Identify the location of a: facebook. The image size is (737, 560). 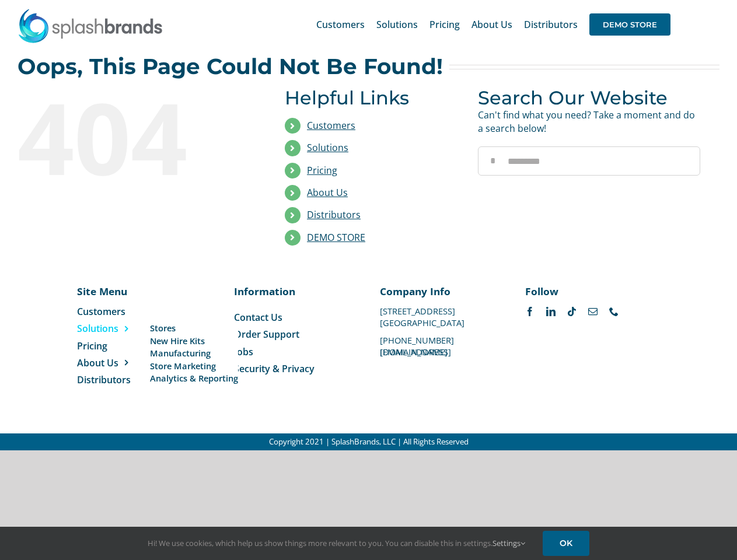
(530, 311).